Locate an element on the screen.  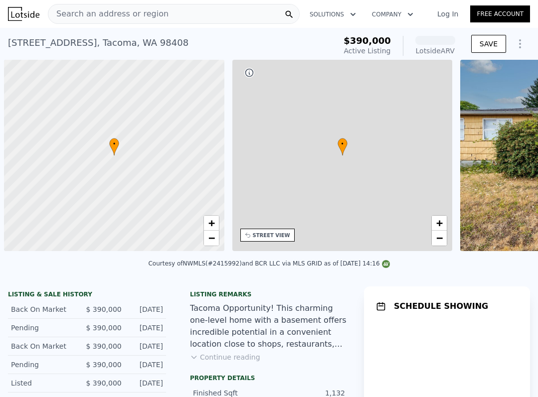
a: Log In is located at coordinates (447, 14).